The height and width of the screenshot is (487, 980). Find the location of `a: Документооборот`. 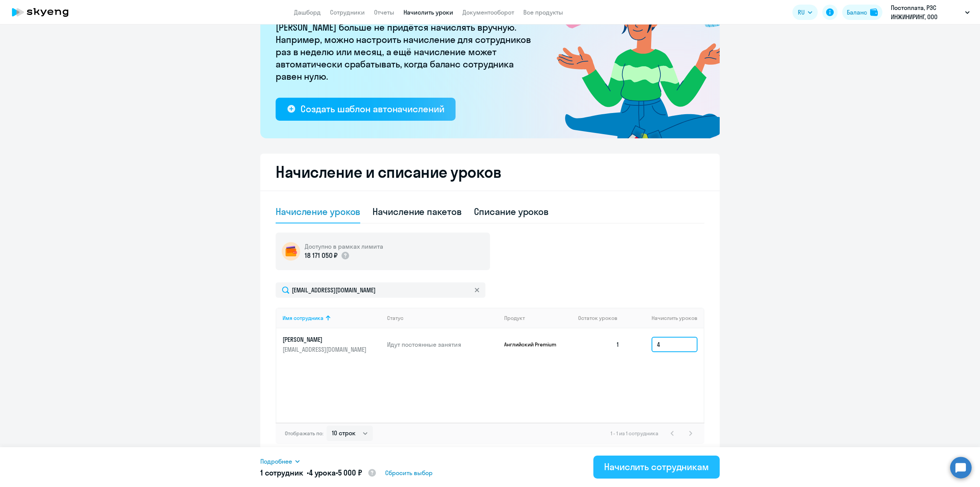

a: Документооборот is located at coordinates (488, 12).